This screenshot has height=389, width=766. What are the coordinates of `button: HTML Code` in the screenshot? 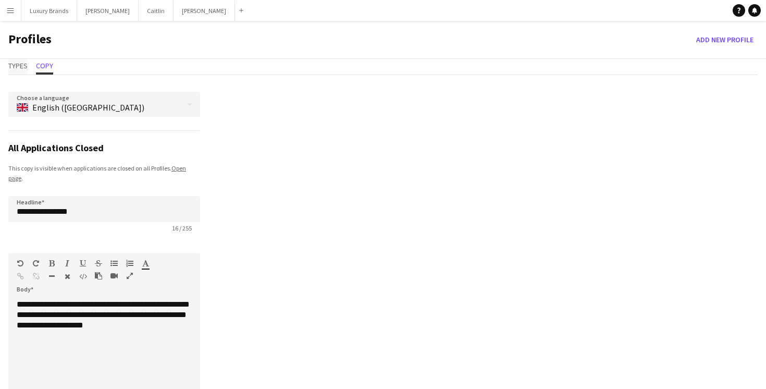 It's located at (83, 276).